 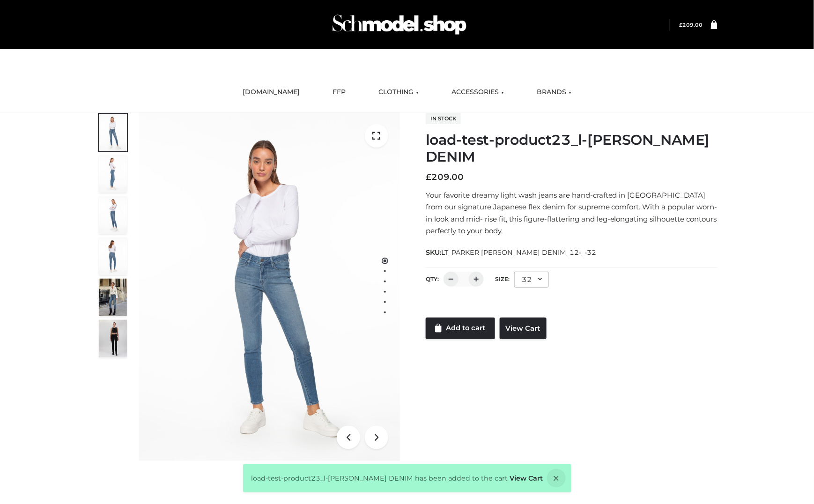 What do you see at coordinates (400, 24) in the screenshot?
I see `a: Schmodel Admin 964` at bounding box center [400, 24].